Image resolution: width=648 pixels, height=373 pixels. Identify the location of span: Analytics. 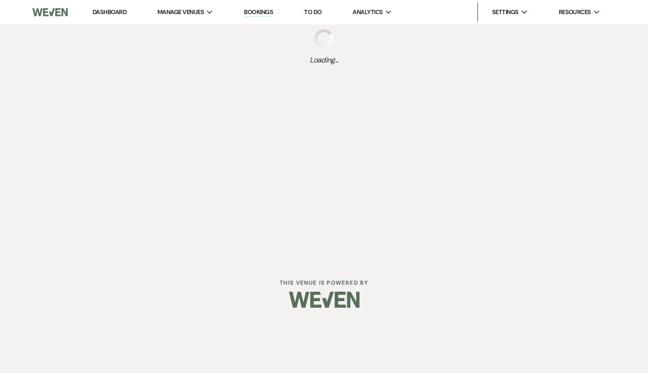
(367, 12).